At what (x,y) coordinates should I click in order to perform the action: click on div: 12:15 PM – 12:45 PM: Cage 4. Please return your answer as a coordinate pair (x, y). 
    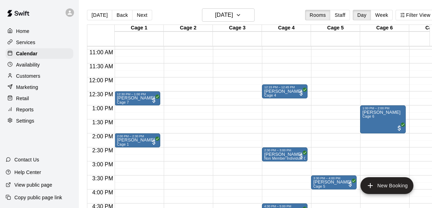
    Looking at the image, I should click on (285, 91).